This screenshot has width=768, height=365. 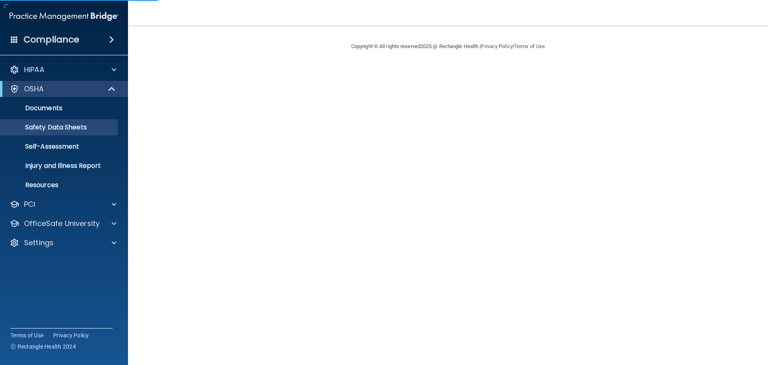 What do you see at coordinates (63, 204) in the screenshot?
I see `a: PCI` at bounding box center [63, 204].